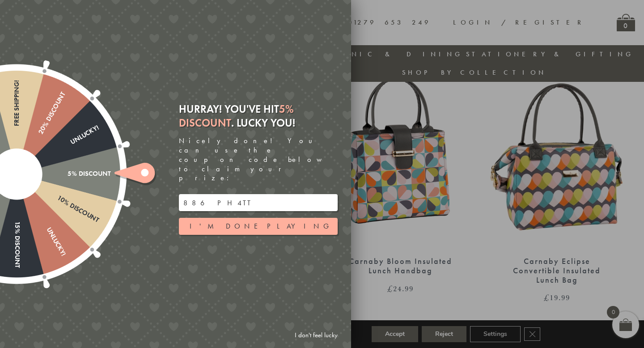  Describe the element at coordinates (258, 116) in the screenshot. I see `div: Hurray! You've hit . Lucky you!` at that location.